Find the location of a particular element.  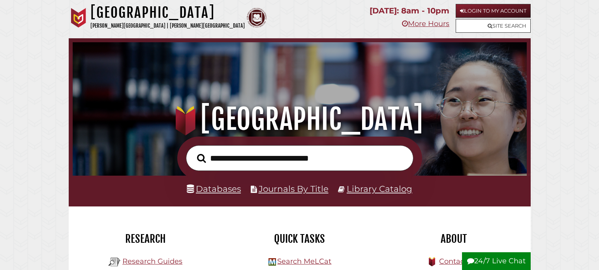

a: Databases is located at coordinates (214, 189).